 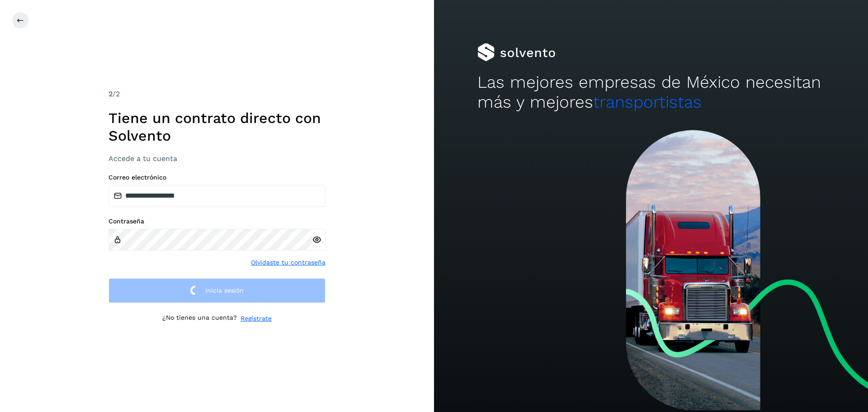 I want to click on span: Inicia sesión, so click(x=224, y=290).